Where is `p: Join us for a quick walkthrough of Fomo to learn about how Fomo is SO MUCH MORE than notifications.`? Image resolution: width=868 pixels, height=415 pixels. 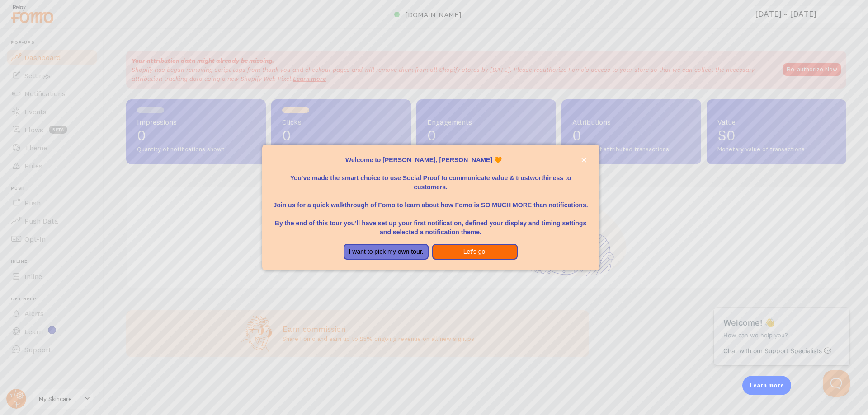
p: Join us for a quick walkthrough of Fomo to learn about how Fomo is SO MUCH MORE than notifications. is located at coordinates (431, 201).